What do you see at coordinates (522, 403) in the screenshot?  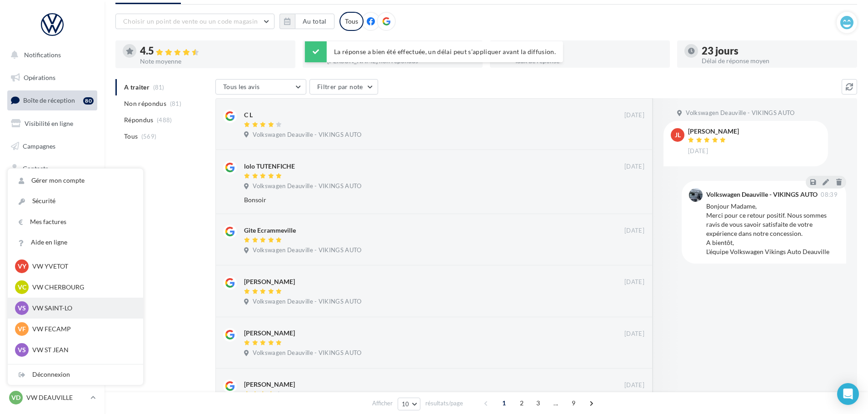 I see `span: 2` at bounding box center [522, 403].